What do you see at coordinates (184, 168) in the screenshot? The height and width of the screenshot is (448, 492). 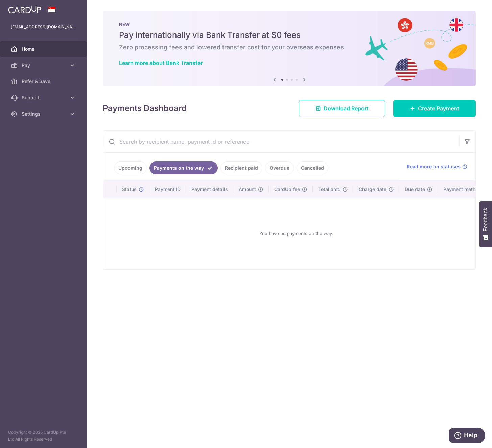 I see `a: Payments on the way` at bounding box center [184, 168].